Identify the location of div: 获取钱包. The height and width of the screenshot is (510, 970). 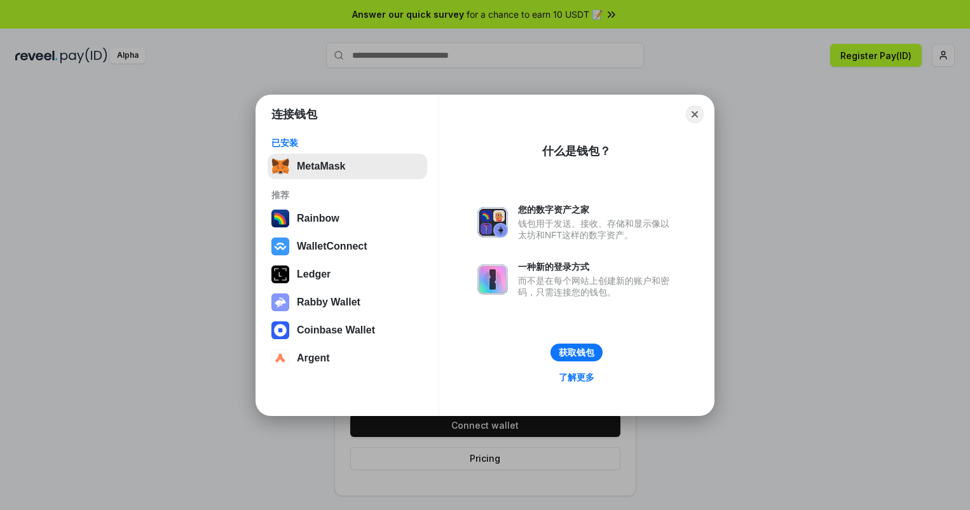
(576, 353).